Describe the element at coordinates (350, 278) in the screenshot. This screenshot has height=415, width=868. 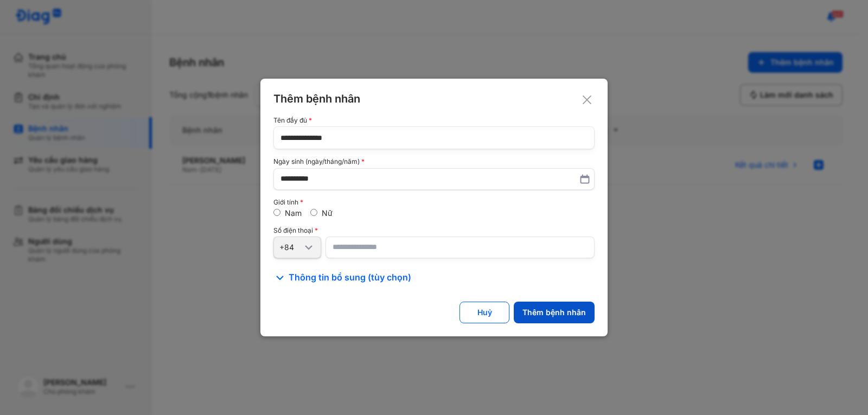
I see `span: Thông tin bổ sung (tùy chọn)` at that location.